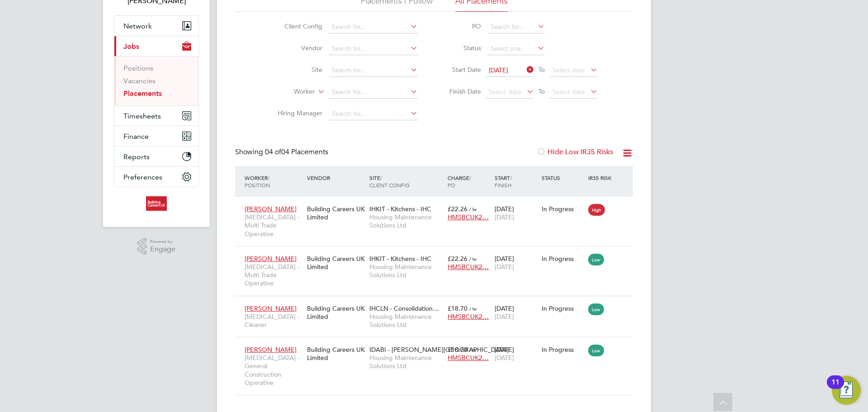 The width and height of the screenshot is (868, 412). I want to click on span: / Client Config, so click(389, 181).